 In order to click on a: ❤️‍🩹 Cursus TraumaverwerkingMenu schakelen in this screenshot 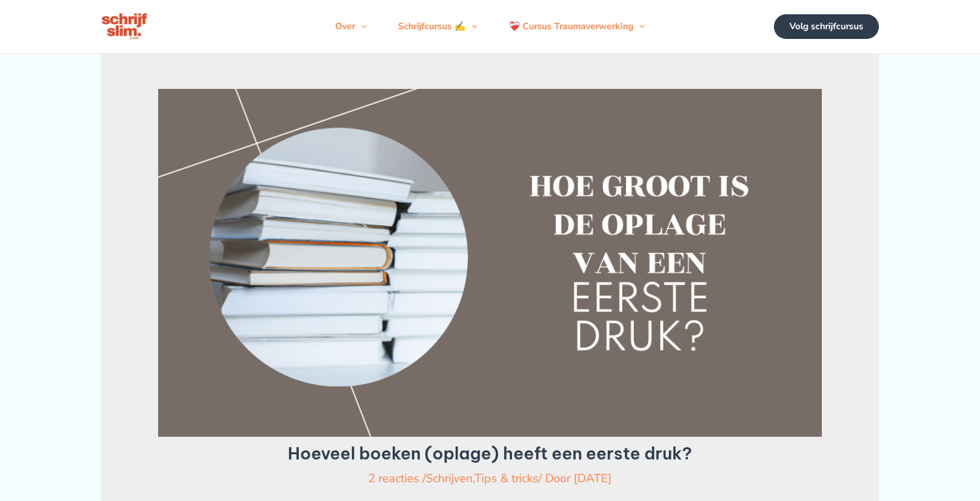, I will do `click(577, 26)`.